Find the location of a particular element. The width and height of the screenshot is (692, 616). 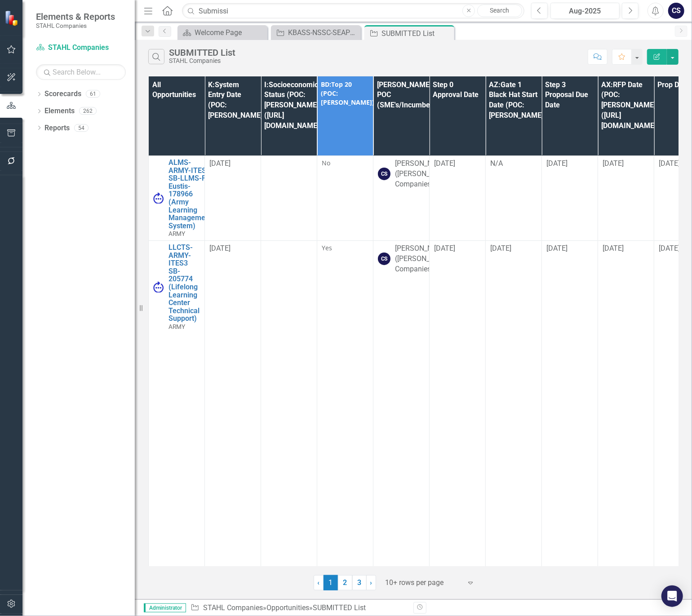

span: 1 is located at coordinates (330, 583).